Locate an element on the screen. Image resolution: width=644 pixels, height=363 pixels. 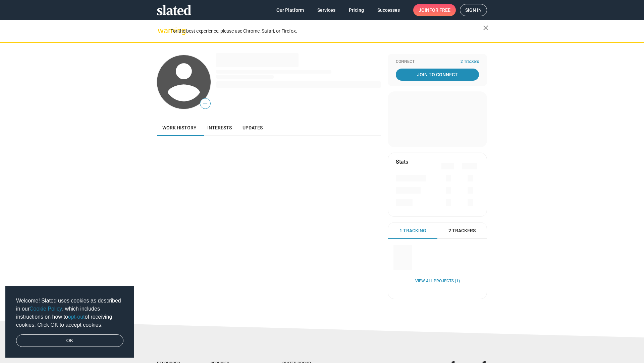
span: Interests is located at coordinates (220, 128).